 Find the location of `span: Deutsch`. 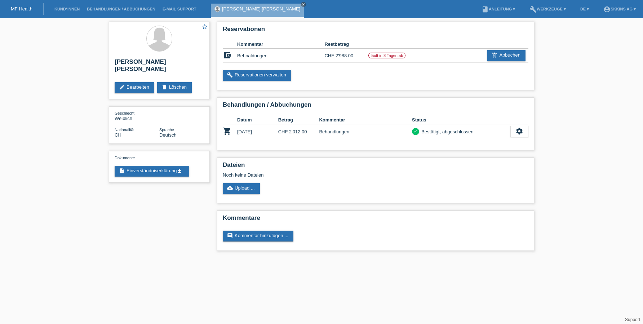

span: Deutsch is located at coordinates (168, 135).